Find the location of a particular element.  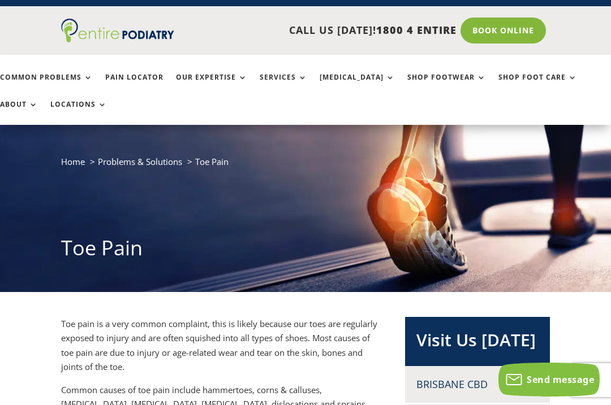

a: Locations is located at coordinates (79, 113).